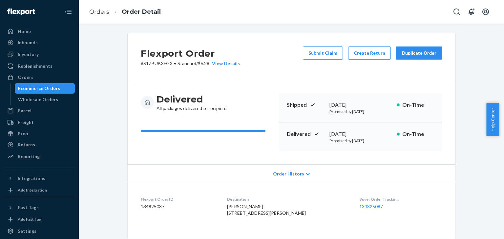 This screenshot has width=504, height=239. I want to click on dt: Flexport Order ID, so click(178, 199).